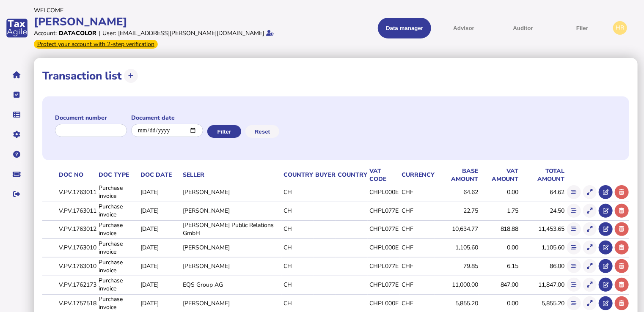 This screenshot has height=312, width=644. I want to click on th: Doc Date, so click(161, 175).